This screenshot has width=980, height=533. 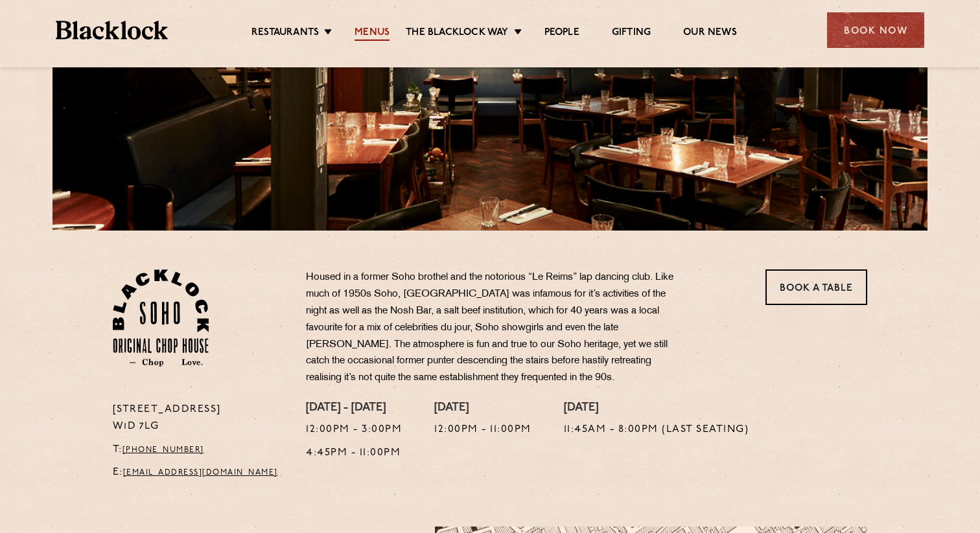 What do you see at coordinates (497, 328) in the screenshot?
I see `p: Housed in a former Soho brothel and the notorious “Le Reims” lap dancing club. Like much of 1950s...` at bounding box center [497, 328].